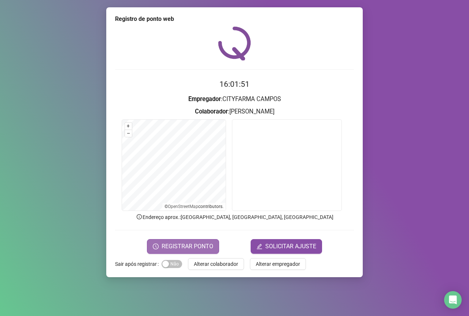 The width and height of the screenshot is (469, 316). I want to click on li: © contributors., so click(194, 207).